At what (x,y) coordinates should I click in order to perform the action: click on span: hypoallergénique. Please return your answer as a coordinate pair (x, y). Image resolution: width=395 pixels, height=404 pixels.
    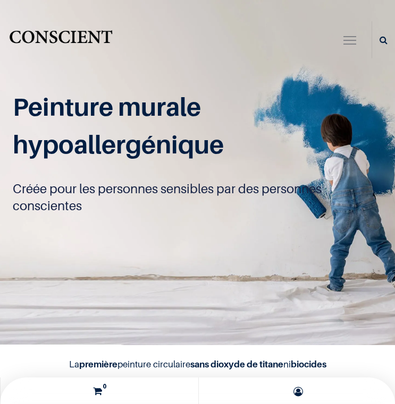
    Looking at the image, I should click on (118, 144).